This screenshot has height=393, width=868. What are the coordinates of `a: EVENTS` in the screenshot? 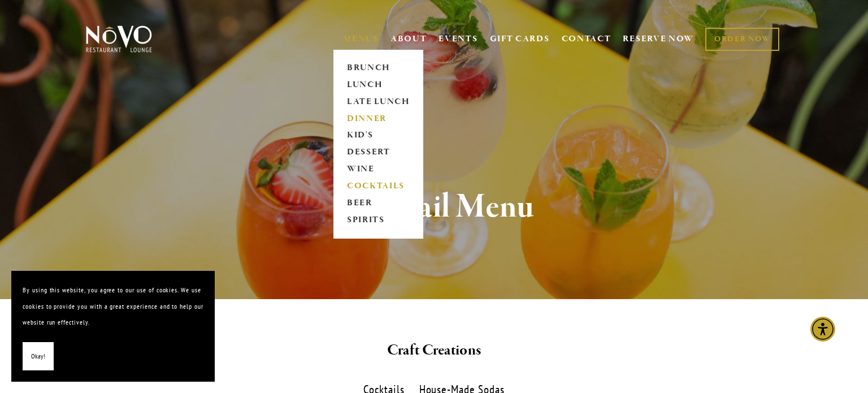 It's located at (458, 39).